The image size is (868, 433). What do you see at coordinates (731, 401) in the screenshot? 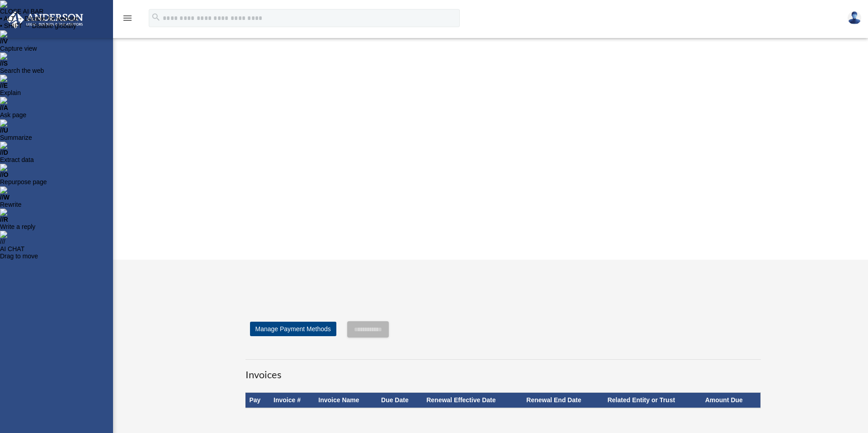
I see `th: Amount Due` at bounding box center [731, 401].